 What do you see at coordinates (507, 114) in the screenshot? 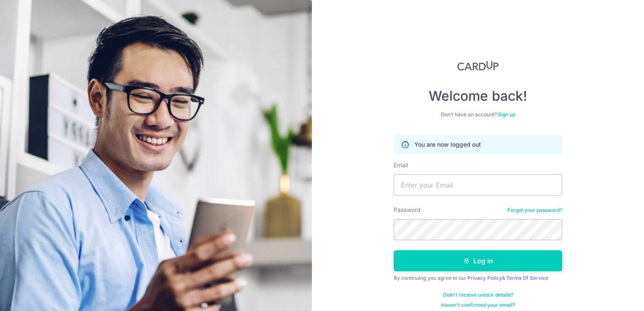
I see `a: Sign up` at bounding box center [507, 114].